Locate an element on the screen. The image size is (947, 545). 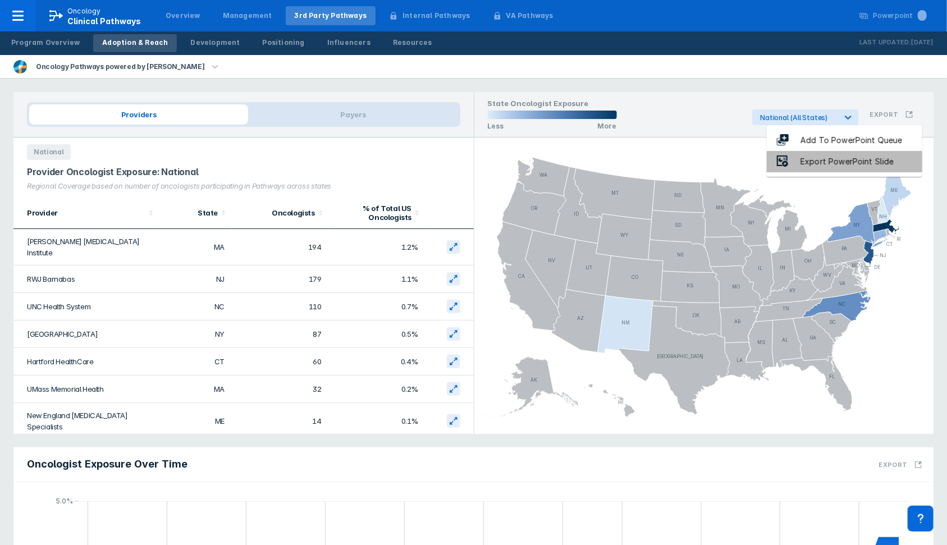
td: 110 is located at coordinates (280, 307).